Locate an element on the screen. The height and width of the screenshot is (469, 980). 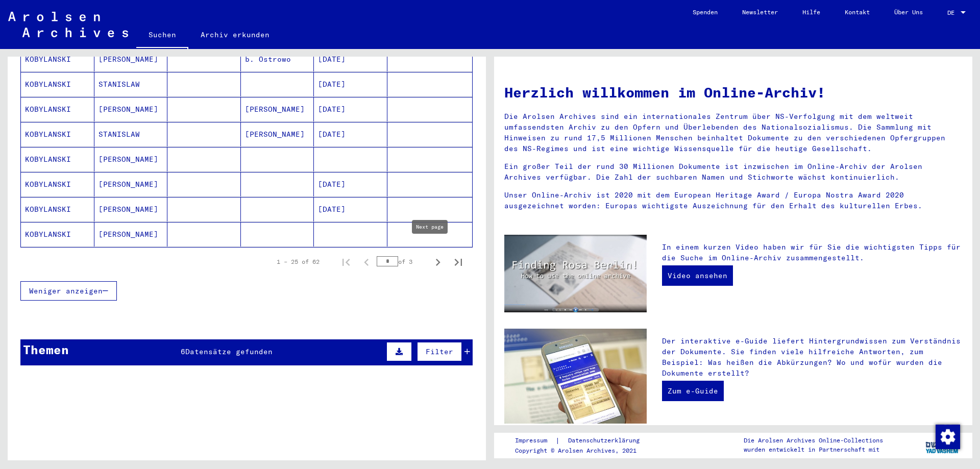
a: Archiv erkunden is located at coordinates (235, 34).